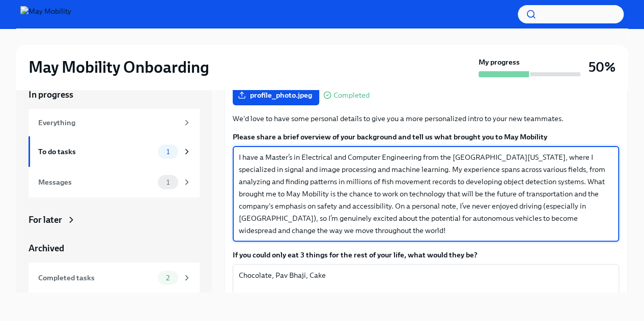 The width and height of the screenshot is (644, 321). Describe the element at coordinates (114, 182) in the screenshot. I see `a: Messages1` at that location.